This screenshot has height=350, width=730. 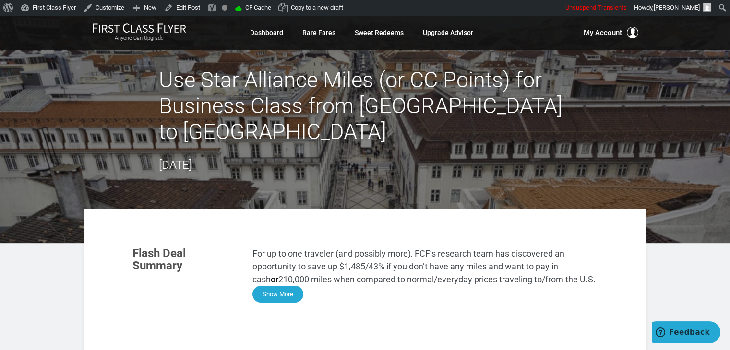 What do you see at coordinates (448, 33) in the screenshot?
I see `a: Upgrade Advisor` at bounding box center [448, 33].